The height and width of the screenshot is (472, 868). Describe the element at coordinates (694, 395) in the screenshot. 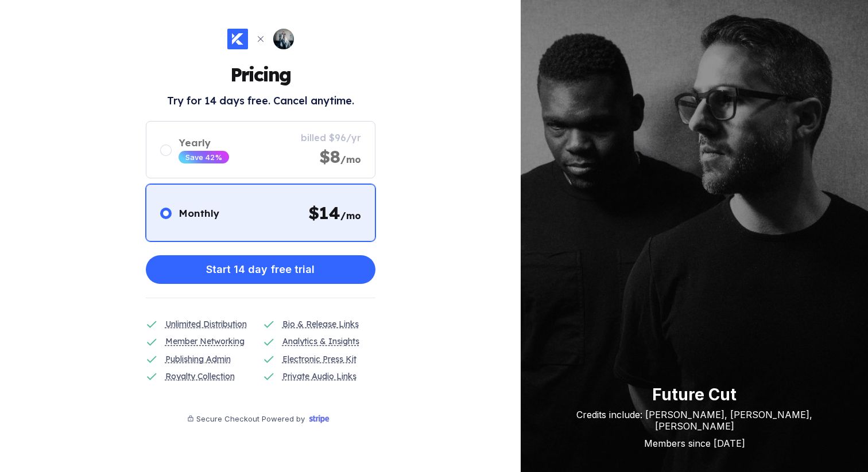

I see `div: Future Cut` at that location.